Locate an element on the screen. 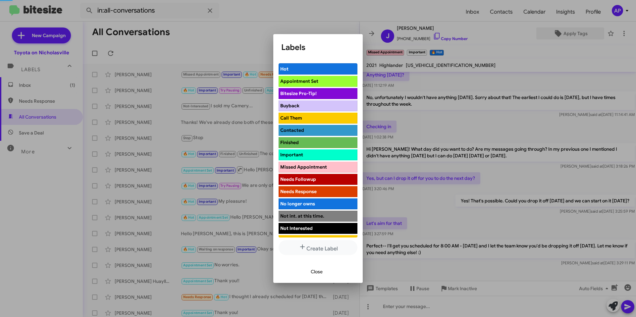  button: Create Label is located at coordinates (318, 247).